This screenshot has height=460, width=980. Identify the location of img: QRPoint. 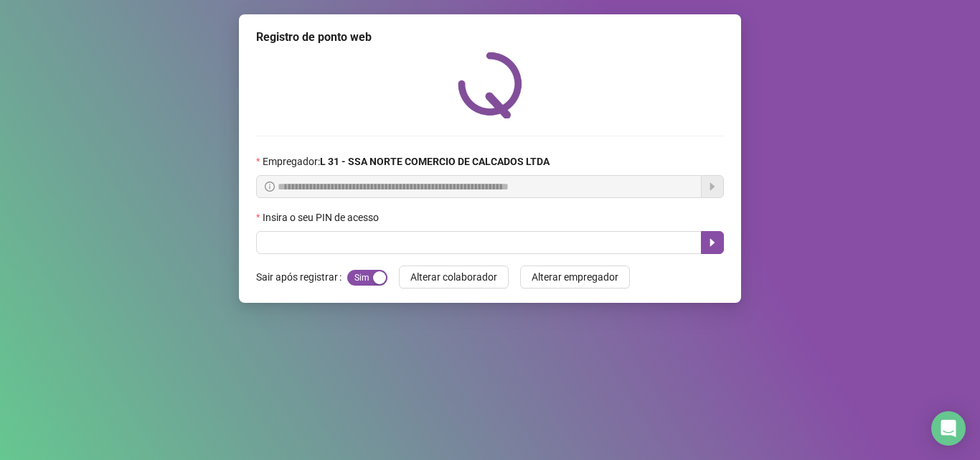
(490, 85).